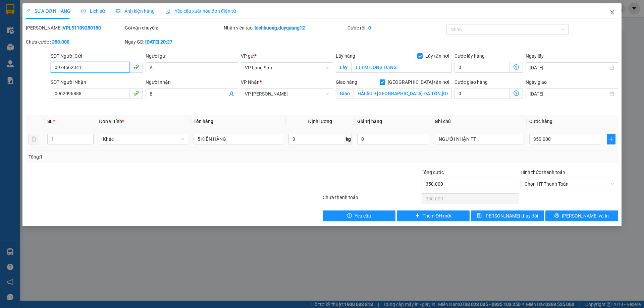 The width and height of the screenshot is (644, 308). I want to click on div: VP gửi, so click(287, 56).